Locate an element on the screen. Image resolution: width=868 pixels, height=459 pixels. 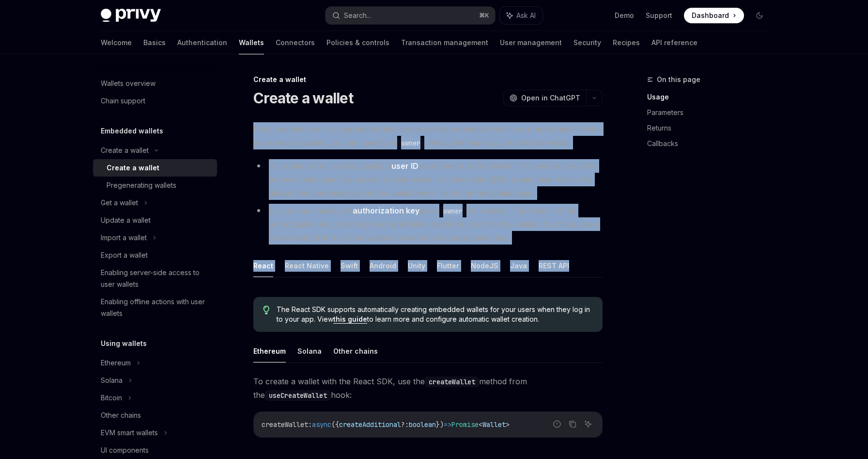
span: On this page is located at coordinates (679, 80).